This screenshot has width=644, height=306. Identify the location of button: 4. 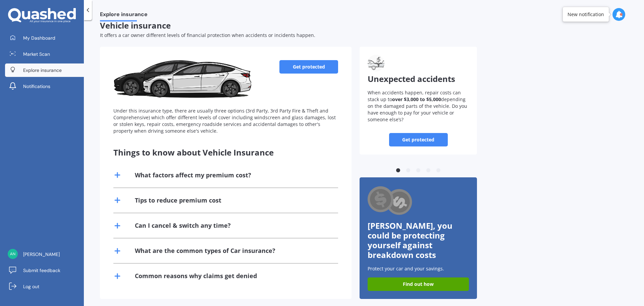
(428, 171).